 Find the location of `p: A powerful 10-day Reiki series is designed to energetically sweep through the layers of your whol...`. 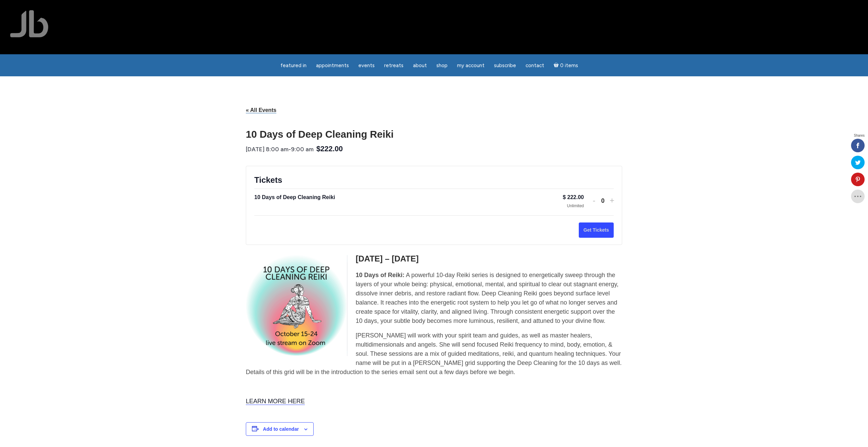

p: A powerful 10-day Reiki series is designed to energetically sweep through the layers of your whol... is located at coordinates (434, 298).